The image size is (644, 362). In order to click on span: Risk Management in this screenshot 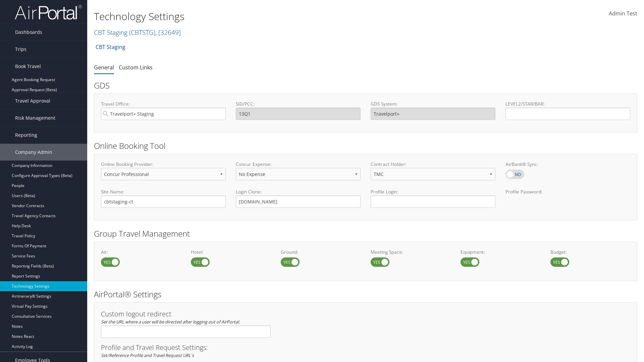, I will do `click(35, 118)`.